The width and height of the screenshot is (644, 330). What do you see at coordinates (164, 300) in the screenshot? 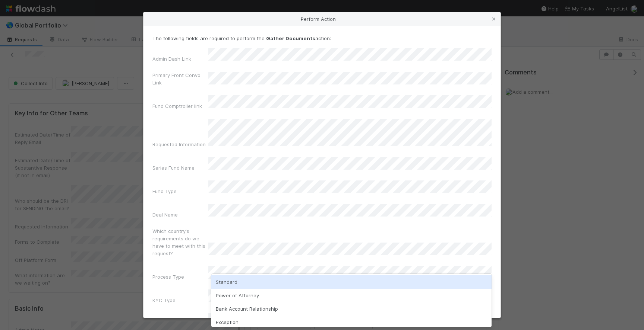
I see `label: KYC Type` at bounding box center [164, 300].